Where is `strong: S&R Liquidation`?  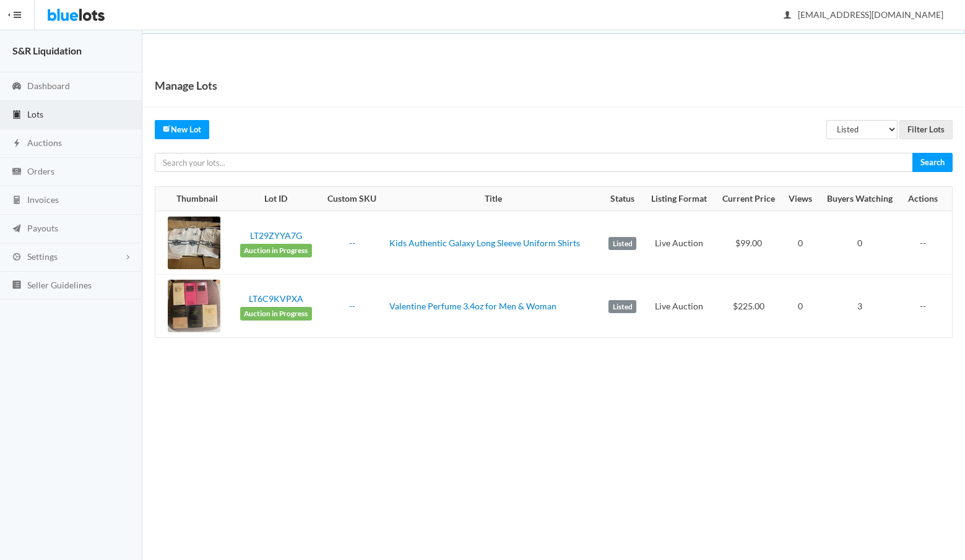
strong: S&R Liquidation is located at coordinates (47, 50).